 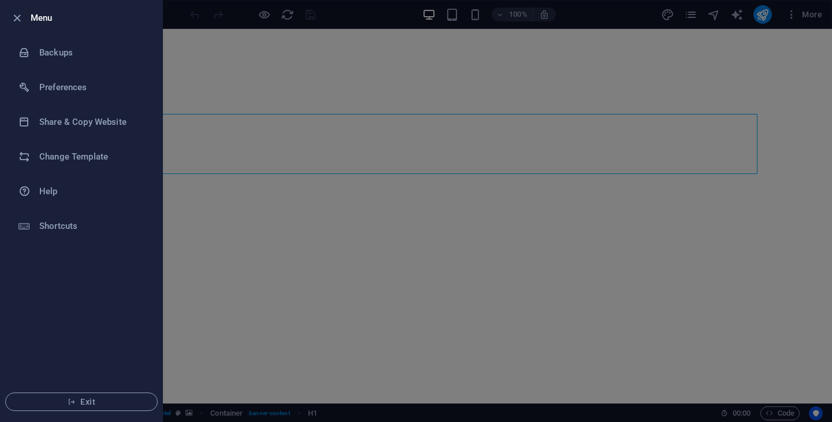 What do you see at coordinates (92, 53) in the screenshot?
I see `h6: Backups` at bounding box center [92, 53].